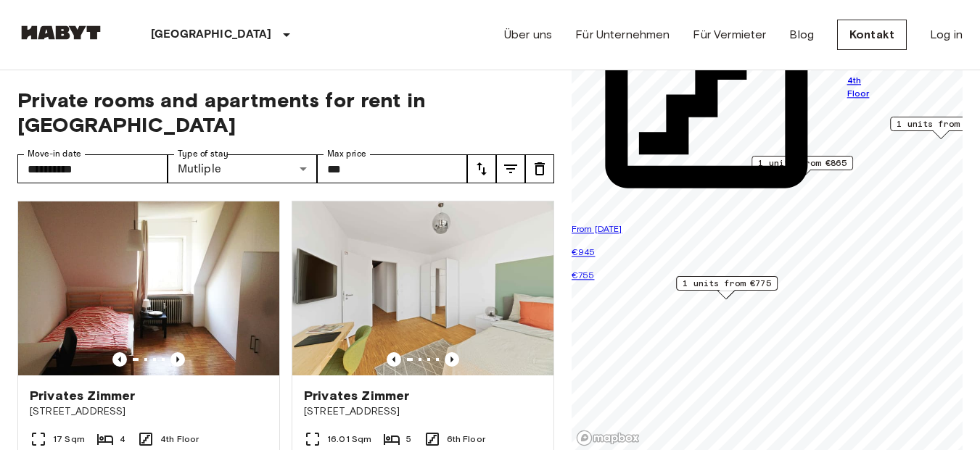 This screenshot has height=450, width=980. Describe the element at coordinates (69, 439) in the screenshot. I see `span: 17 Sqm` at that location.